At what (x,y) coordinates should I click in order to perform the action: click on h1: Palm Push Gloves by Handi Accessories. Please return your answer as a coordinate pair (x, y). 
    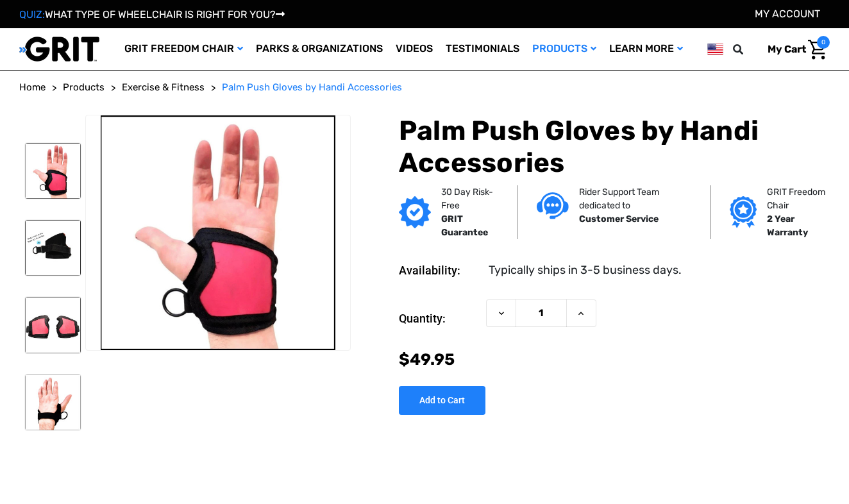
    Looking at the image, I should click on (614, 147).